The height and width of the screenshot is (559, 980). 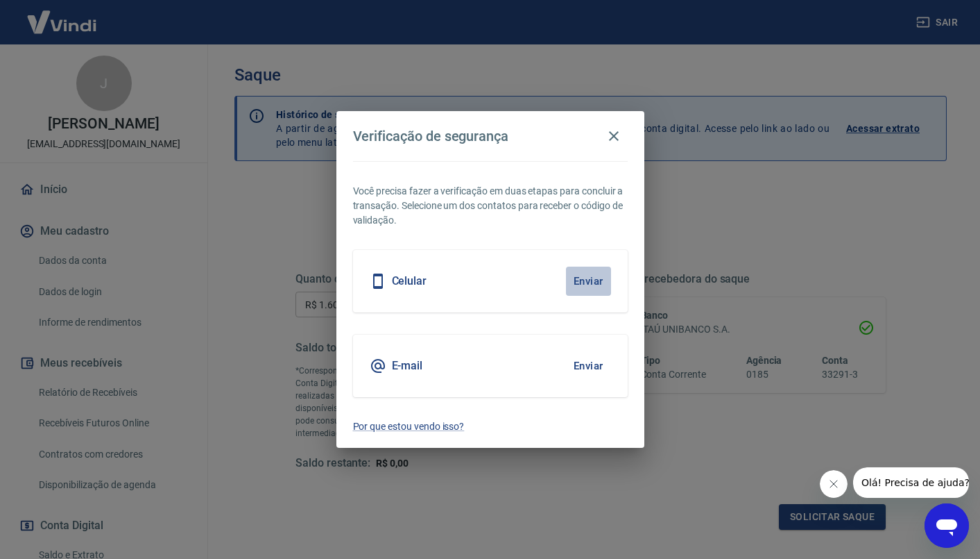 What do you see at coordinates (490, 427) in the screenshot?
I see `p: Por que estou vendo isso?` at bounding box center [490, 427].